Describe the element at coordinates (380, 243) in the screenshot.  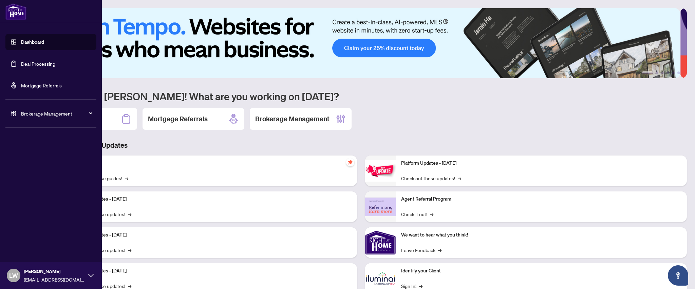
I see `img: We want to hear what you think!` at that location.